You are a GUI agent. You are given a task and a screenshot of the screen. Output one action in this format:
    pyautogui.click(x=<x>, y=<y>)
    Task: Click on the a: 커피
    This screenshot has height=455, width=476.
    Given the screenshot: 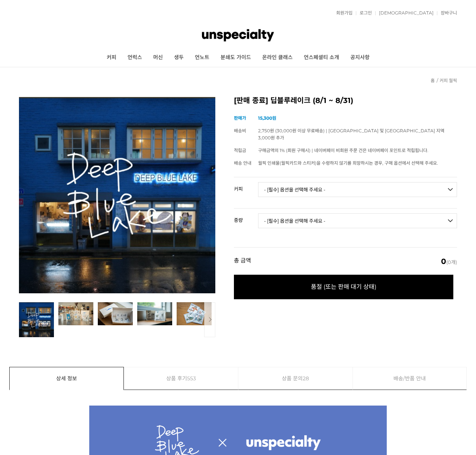 What is the action you would take?
    pyautogui.click(x=112, y=58)
    